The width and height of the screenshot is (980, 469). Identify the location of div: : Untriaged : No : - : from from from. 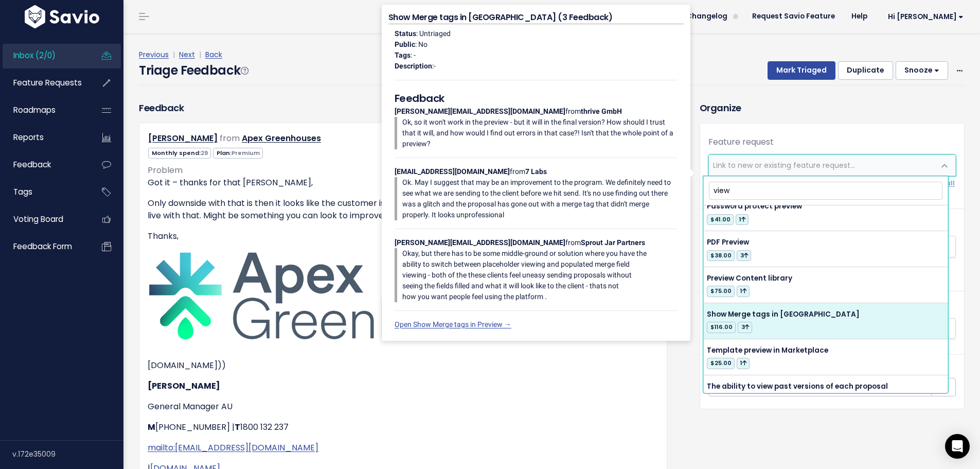
(536, 179).